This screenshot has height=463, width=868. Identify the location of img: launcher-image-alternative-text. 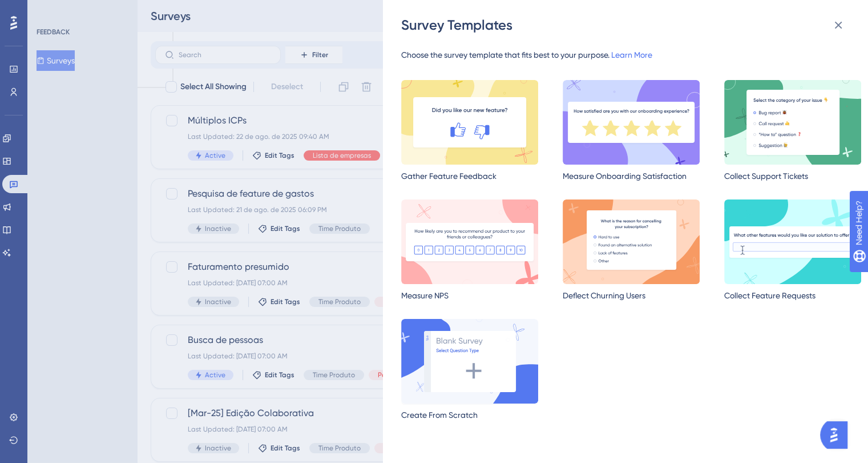
(13, 17).